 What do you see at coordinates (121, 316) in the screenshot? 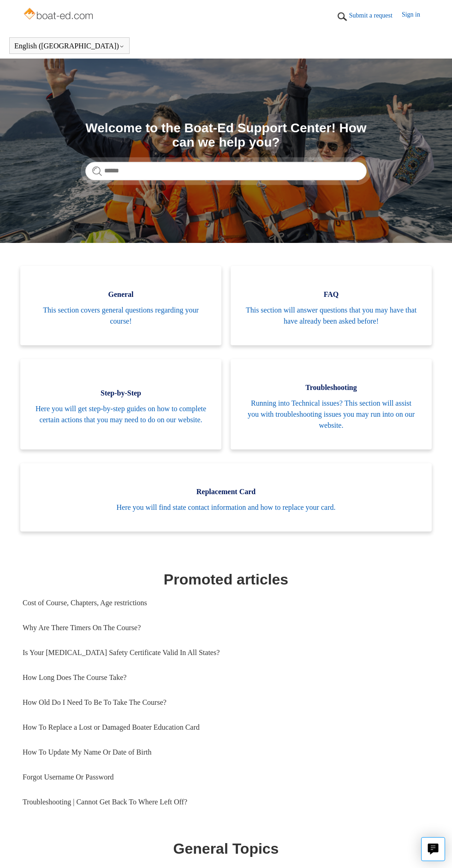
I see `span: This section covers general questions regarding your course!` at bounding box center [121, 316].